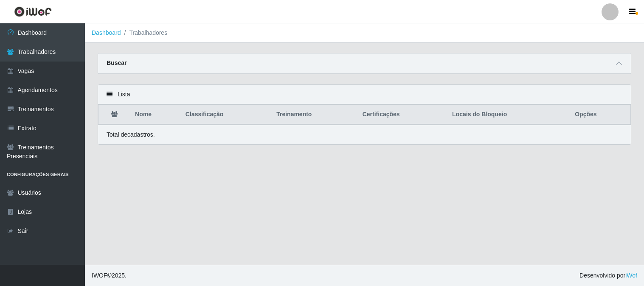  Describe the element at coordinates (109, 275) in the screenshot. I see `span: © 2025 .` at that location.